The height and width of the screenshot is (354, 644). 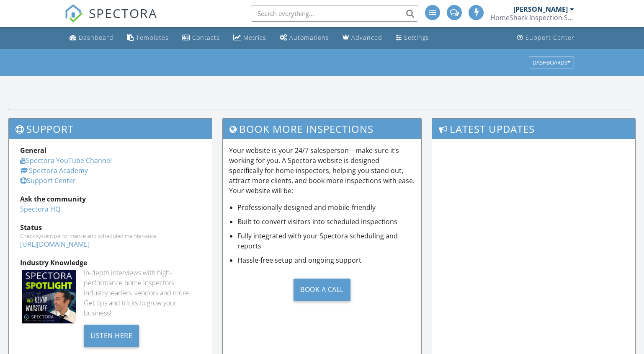 What do you see at coordinates (321, 290) in the screenshot?
I see `a: Book a Call` at bounding box center [321, 290].